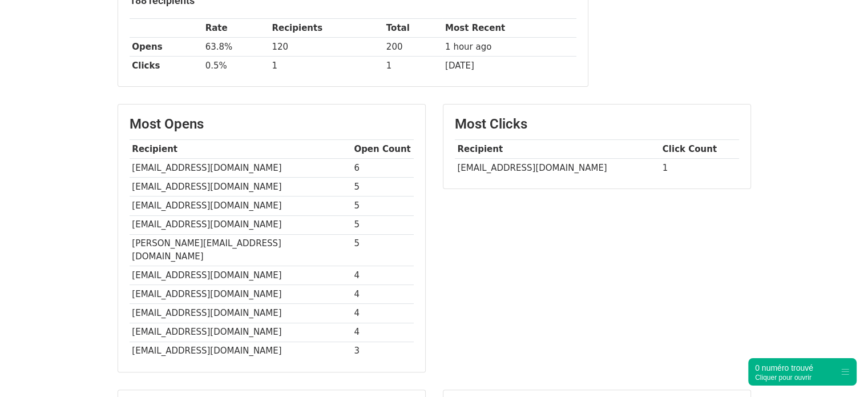 This screenshot has width=868, height=397. I want to click on div: Widget de chat, so click(840, 370).